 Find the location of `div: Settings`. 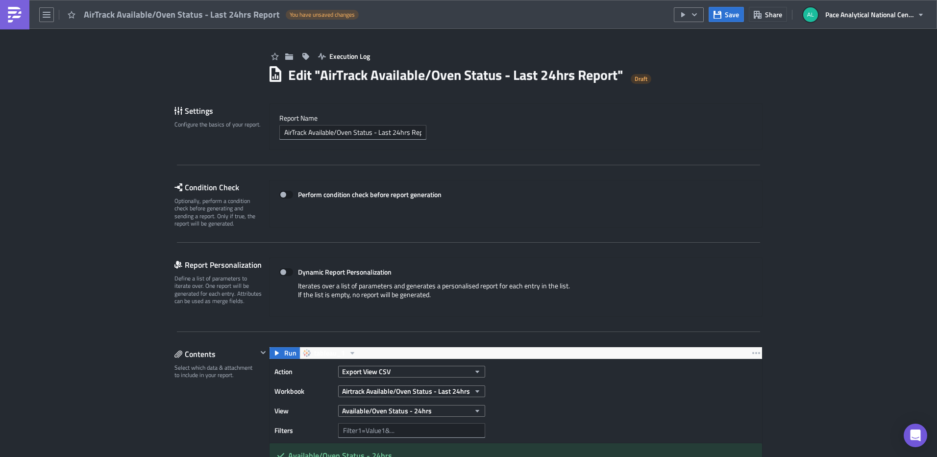

div: Settings is located at coordinates (222, 111).